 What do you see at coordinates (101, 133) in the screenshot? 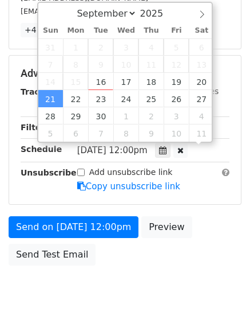
I see `span: October 7, 2025` at bounding box center [101, 133].